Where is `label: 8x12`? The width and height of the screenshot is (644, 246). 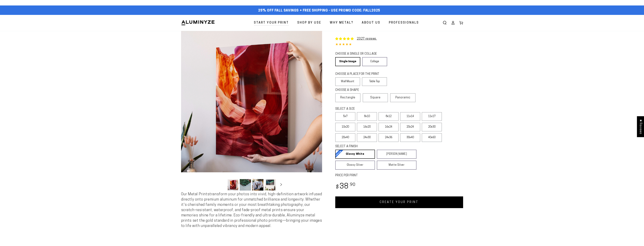
label: 8x12 is located at coordinates (389, 116).